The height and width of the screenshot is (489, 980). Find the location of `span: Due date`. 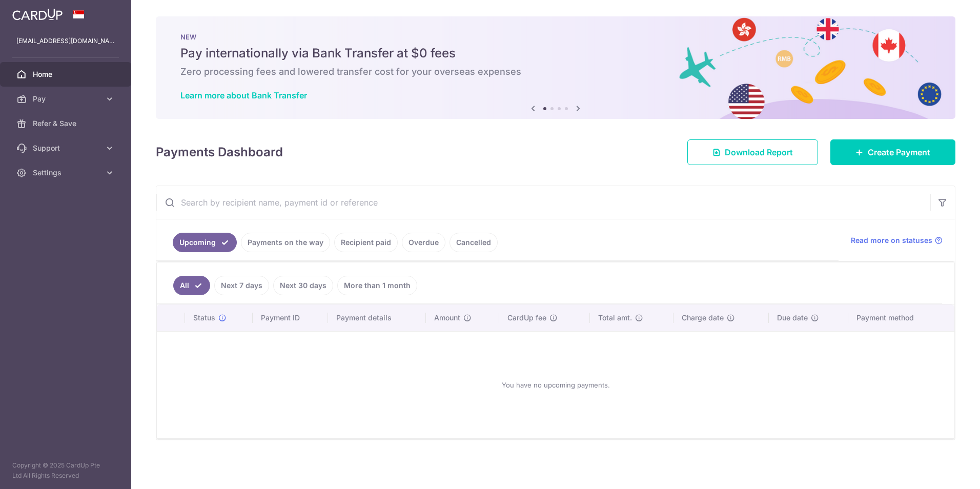

span: Due date is located at coordinates (792, 317).